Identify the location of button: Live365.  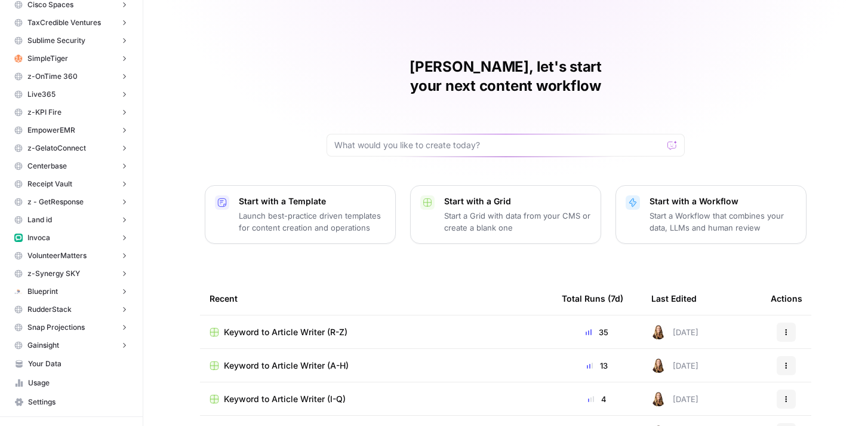
(71, 95).